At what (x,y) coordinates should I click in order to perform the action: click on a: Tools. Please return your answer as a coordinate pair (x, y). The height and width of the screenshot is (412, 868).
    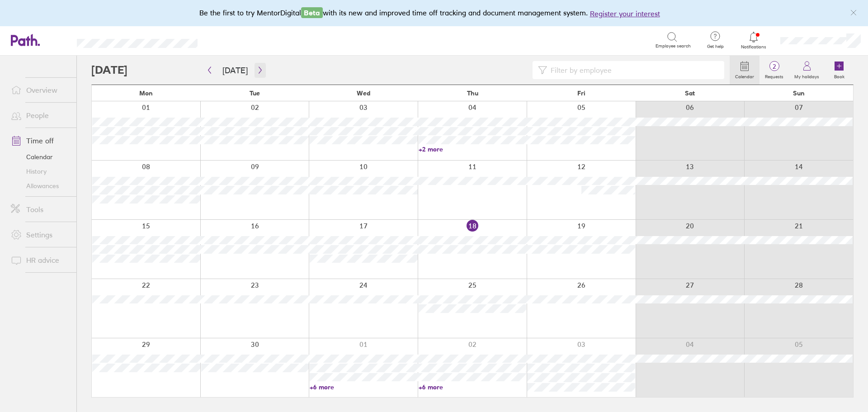
    Looking at the image, I should click on (40, 209).